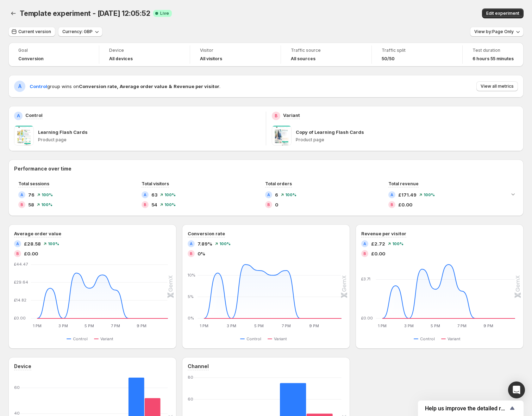  Describe the element at coordinates (23, 366) in the screenshot. I see `h3: Device` at that location.